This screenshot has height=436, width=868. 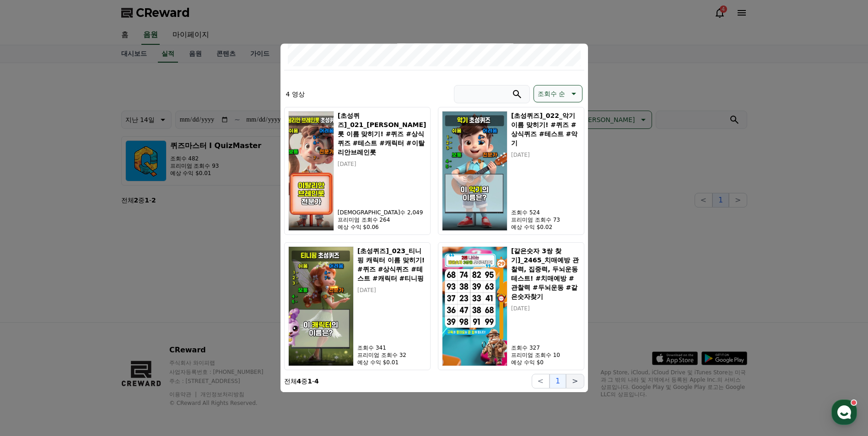 What do you see at coordinates (302, 382) in the screenshot?
I see `p: 전체 중 -` at bounding box center [302, 382].